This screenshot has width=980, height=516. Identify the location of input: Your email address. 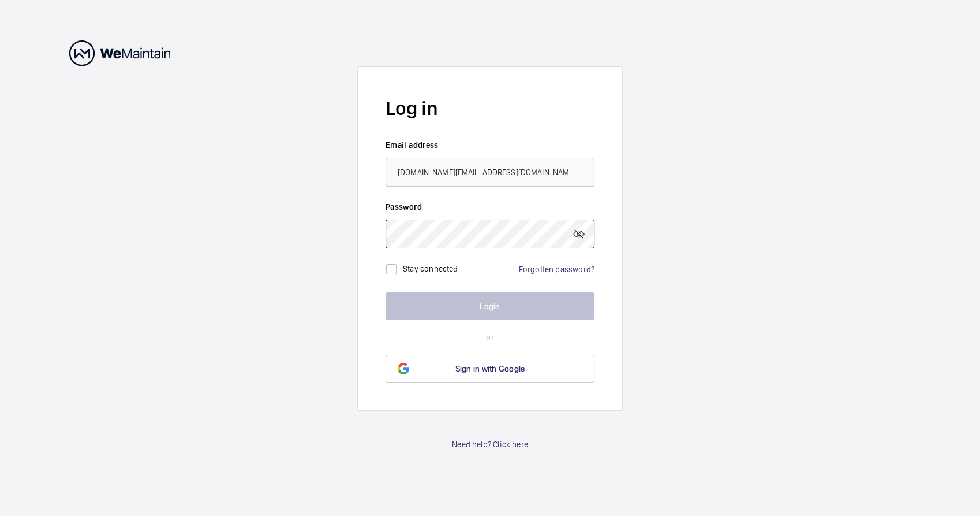
(490, 172).